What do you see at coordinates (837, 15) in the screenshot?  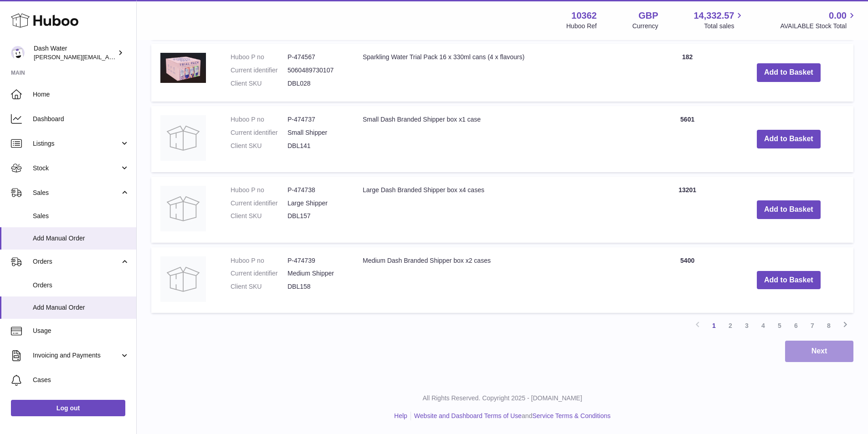 I see `span: 0.00` at bounding box center [837, 15].